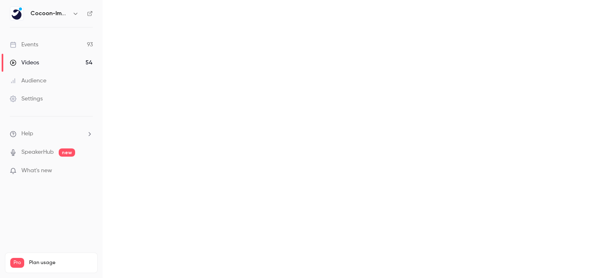 The image size is (591, 278). What do you see at coordinates (67, 153) in the screenshot?
I see `span: new` at bounding box center [67, 153].